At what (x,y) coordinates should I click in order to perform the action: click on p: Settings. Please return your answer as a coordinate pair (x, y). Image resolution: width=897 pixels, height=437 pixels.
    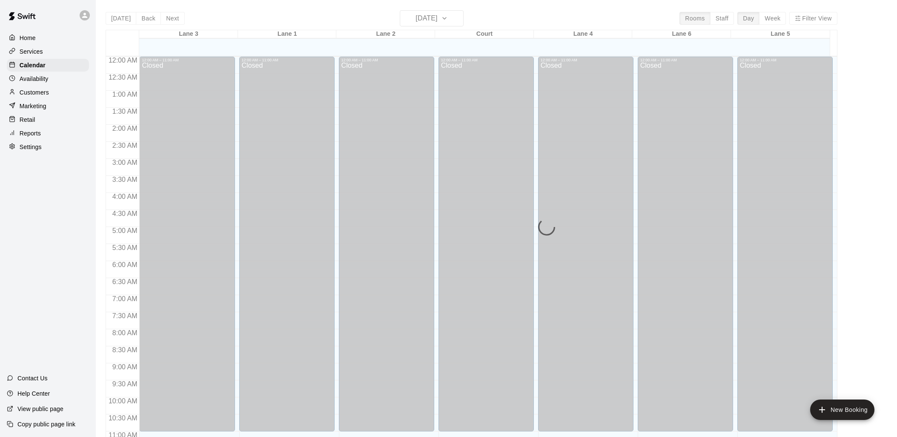
    Looking at the image, I should click on (31, 147).